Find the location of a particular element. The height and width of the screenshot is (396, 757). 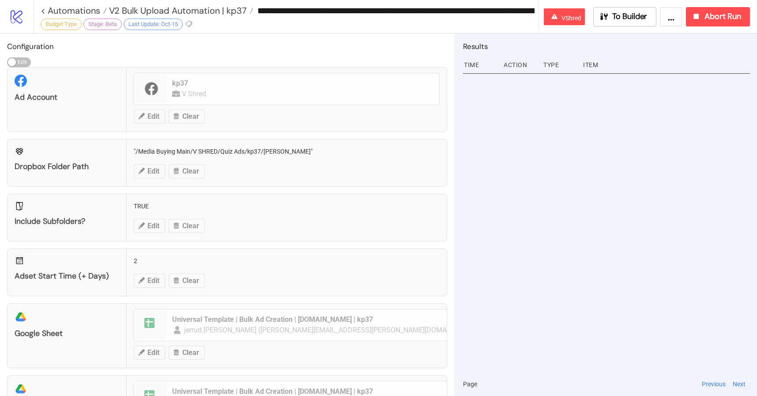

div: Stage: Beta is located at coordinates (102, 24).